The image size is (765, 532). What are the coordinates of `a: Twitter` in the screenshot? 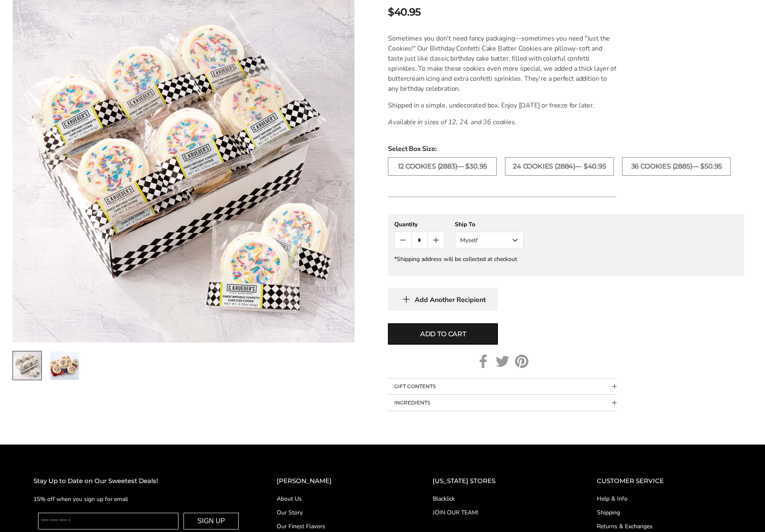 It's located at (503, 362).